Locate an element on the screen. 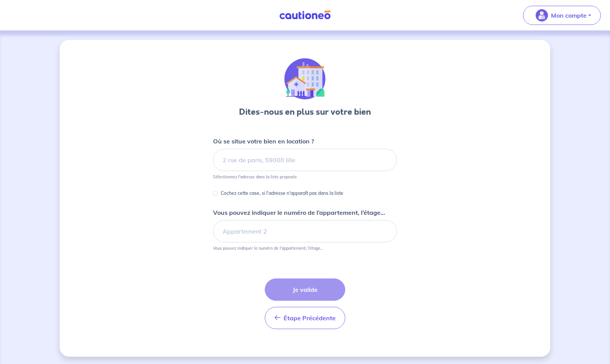 The height and width of the screenshot is (364, 610). input: 2 rue de paris, 59000 lille is located at coordinates (305, 160).